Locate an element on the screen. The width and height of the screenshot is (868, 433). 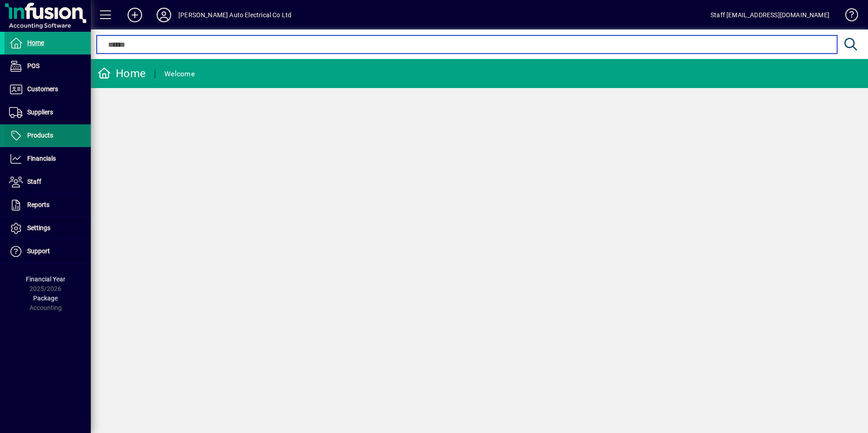
span: Products is located at coordinates (40, 135).